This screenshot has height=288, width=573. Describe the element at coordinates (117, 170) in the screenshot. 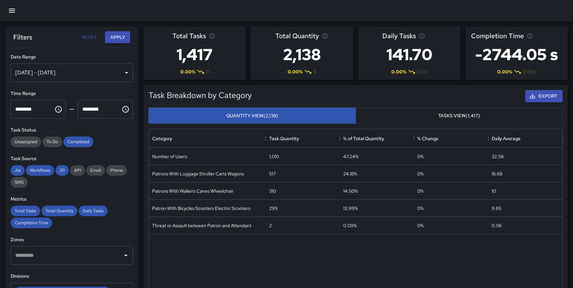

I see `div: Phone` at that location.